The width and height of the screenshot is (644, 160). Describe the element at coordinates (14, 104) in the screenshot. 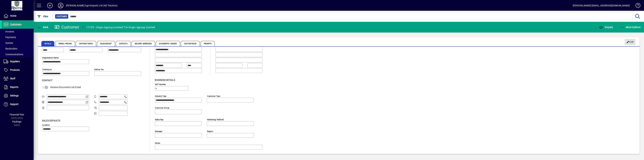

I see `span: Support` at that location.